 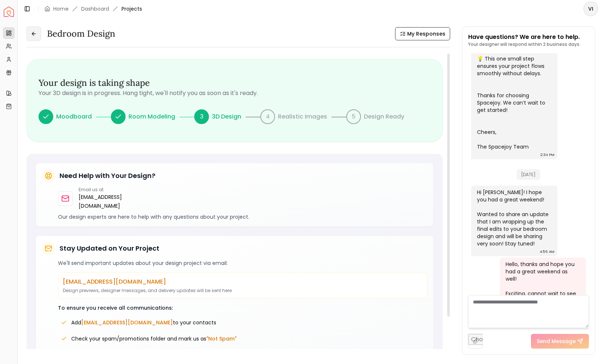 I want to click on p: Your designer will respond within 2 business days., so click(x=524, y=44).